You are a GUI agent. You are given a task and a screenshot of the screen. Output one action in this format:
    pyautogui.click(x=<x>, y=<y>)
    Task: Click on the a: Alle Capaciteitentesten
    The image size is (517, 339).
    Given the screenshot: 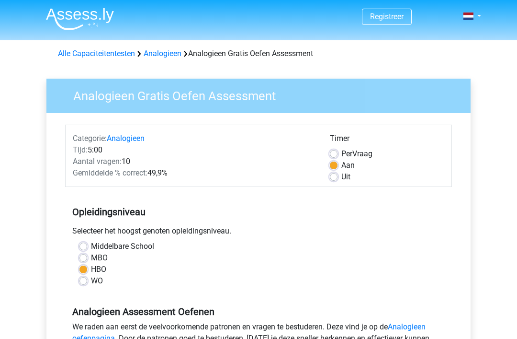 What is the action you would take?
    pyautogui.click(x=96, y=53)
    